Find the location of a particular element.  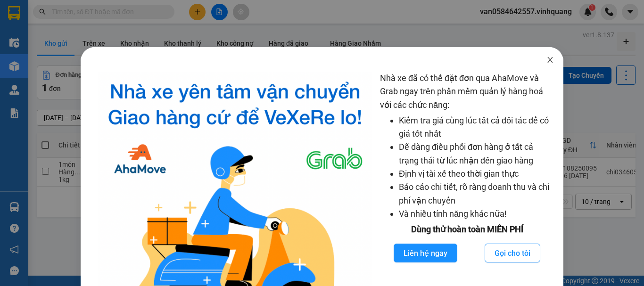

button: Close is located at coordinates (550, 60).